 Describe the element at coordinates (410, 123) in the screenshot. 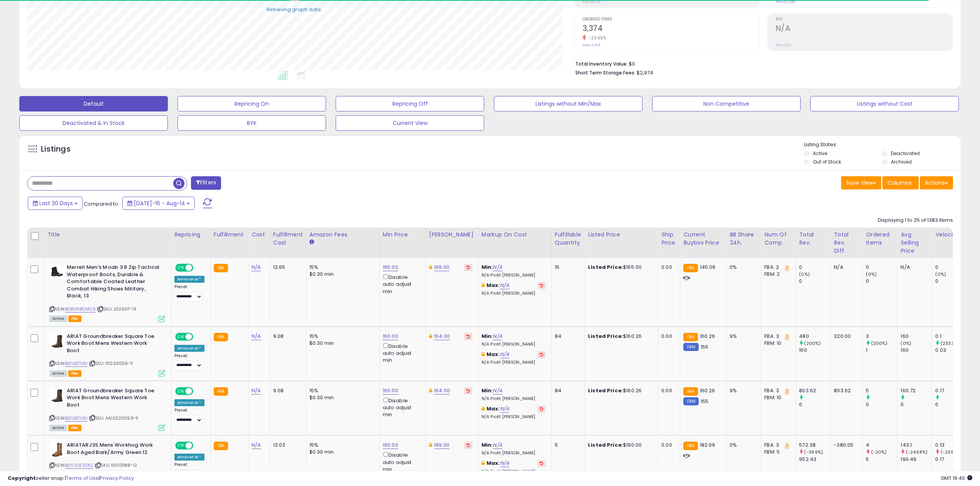

I see `button: Current View` at that location.